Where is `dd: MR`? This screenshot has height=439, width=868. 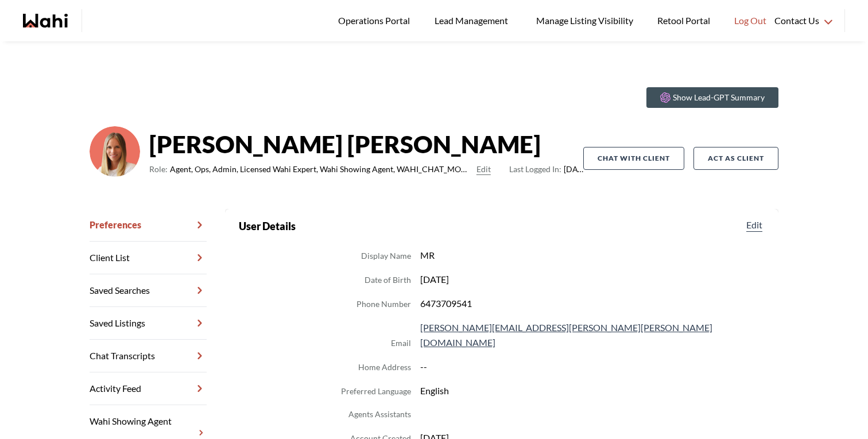 dd: MR is located at coordinates (592, 256).